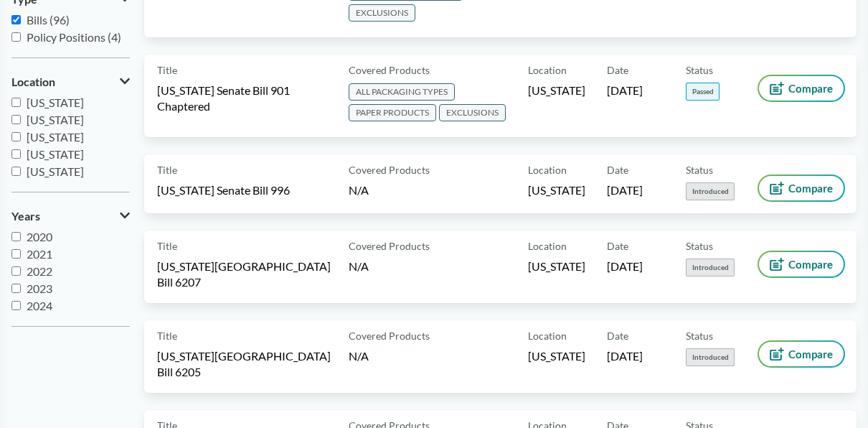 The width and height of the screenshot is (868, 428). What do you see at coordinates (16, 271) in the screenshot?
I see `input: 2022` at bounding box center [16, 271].